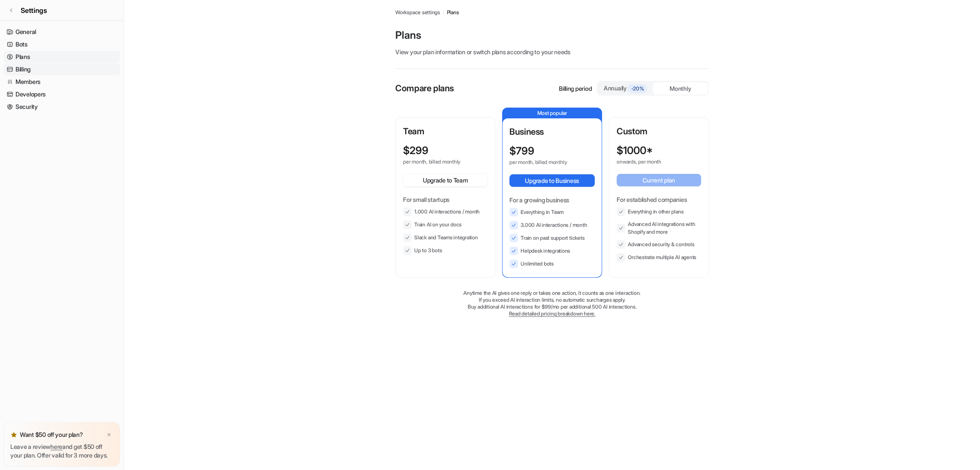  I want to click on div: Jiří says…, so click(86, 76).